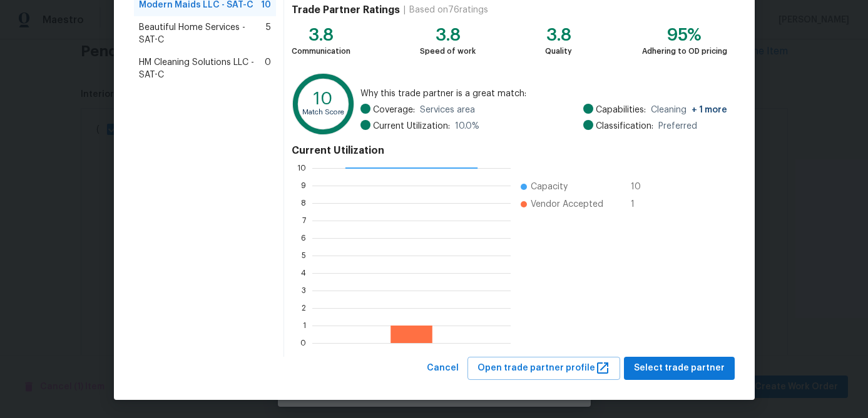  Describe the element at coordinates (567, 205) in the screenshot. I see `span: Vendor Accepted` at that location.